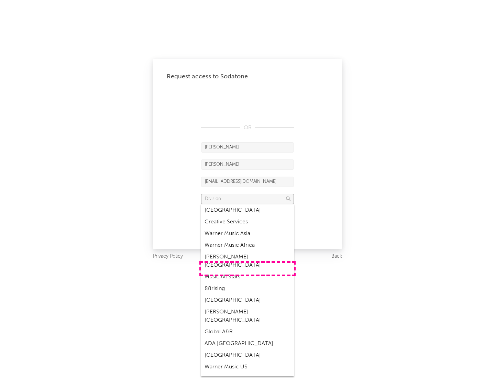 The height and width of the screenshot is (378, 495). Describe the element at coordinates (248, 182) in the screenshot. I see `input: Email` at that location.